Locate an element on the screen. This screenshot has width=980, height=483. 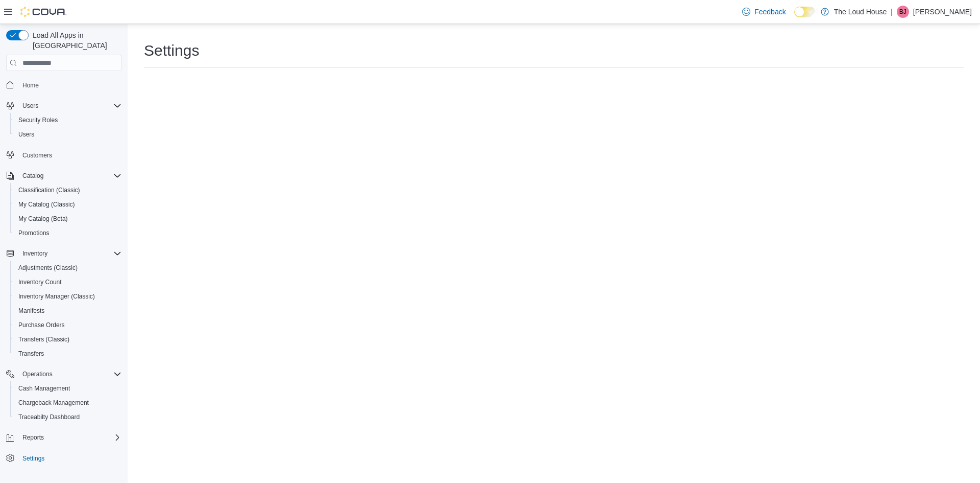
button: Inventory Manager (Classic) is located at coordinates (68, 296).